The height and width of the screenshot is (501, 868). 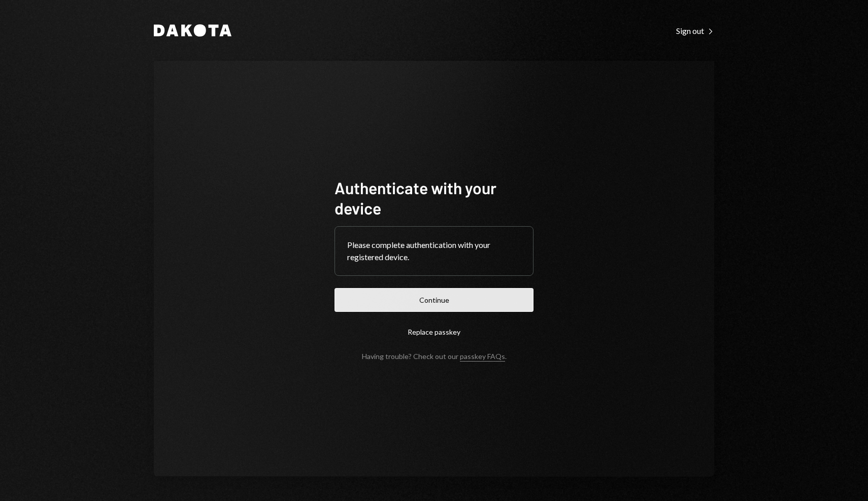 What do you see at coordinates (694, 31) in the screenshot?
I see `div: Sign out` at bounding box center [694, 31].